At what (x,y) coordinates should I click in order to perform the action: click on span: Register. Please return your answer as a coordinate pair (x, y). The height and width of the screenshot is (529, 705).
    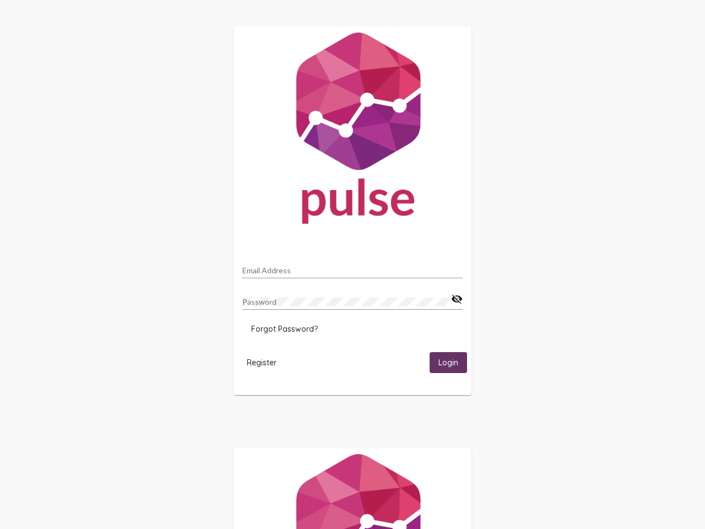
    Looking at the image, I should click on (262, 362).